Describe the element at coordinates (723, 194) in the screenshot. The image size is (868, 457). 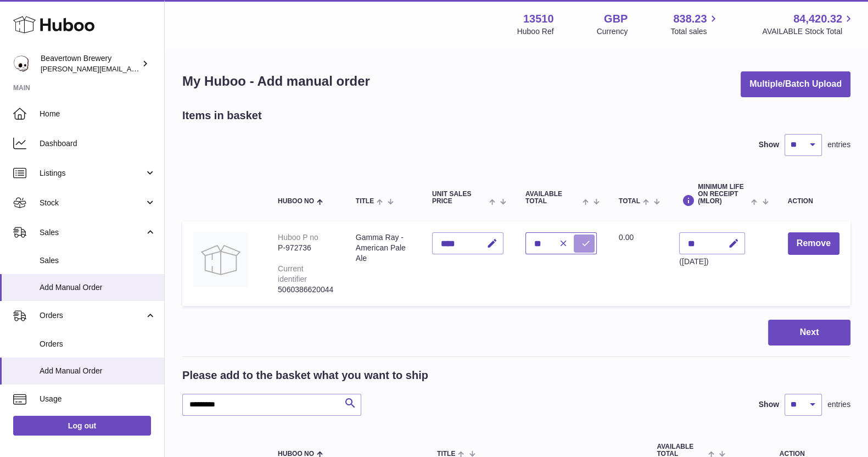
I see `span: Minimum Life On Receipt (MLOR)` at that location.